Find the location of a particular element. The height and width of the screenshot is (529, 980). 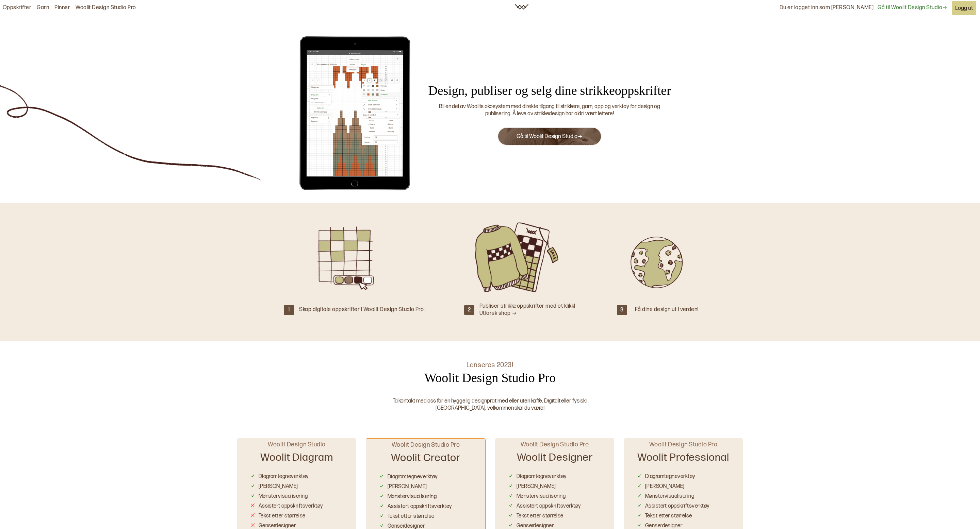

img: Woolit ikon is located at coordinates (522, 7).